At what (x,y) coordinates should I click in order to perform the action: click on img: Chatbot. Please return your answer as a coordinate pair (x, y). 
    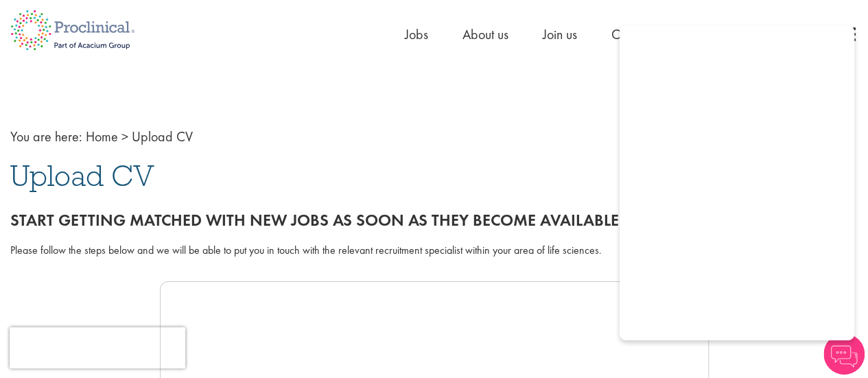
    Looking at the image, I should click on (844, 355).